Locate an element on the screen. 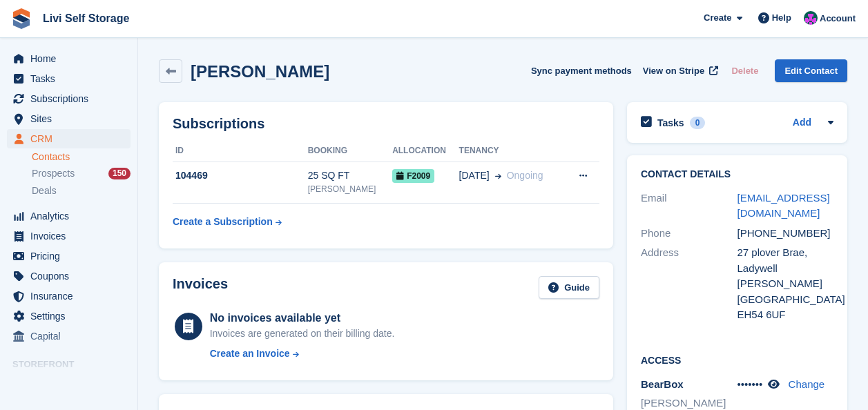 Image resolution: width=868 pixels, height=410 pixels. a: Prospects 150 is located at coordinates (81, 173).